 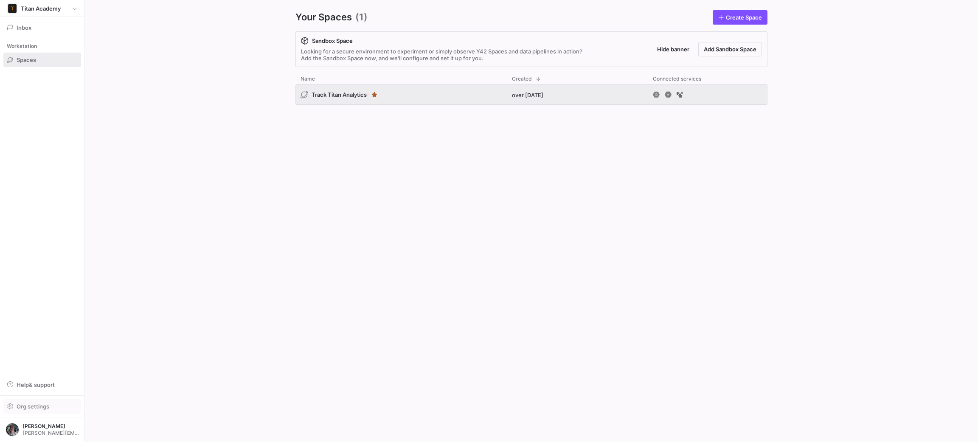 What do you see at coordinates (730, 49) in the screenshot?
I see `span: Add Sandbox Space` at bounding box center [730, 49].